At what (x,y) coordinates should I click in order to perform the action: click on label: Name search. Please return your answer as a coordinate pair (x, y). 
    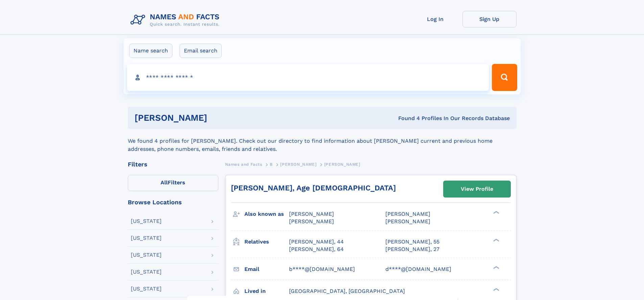
    Looking at the image, I should click on (151, 51).